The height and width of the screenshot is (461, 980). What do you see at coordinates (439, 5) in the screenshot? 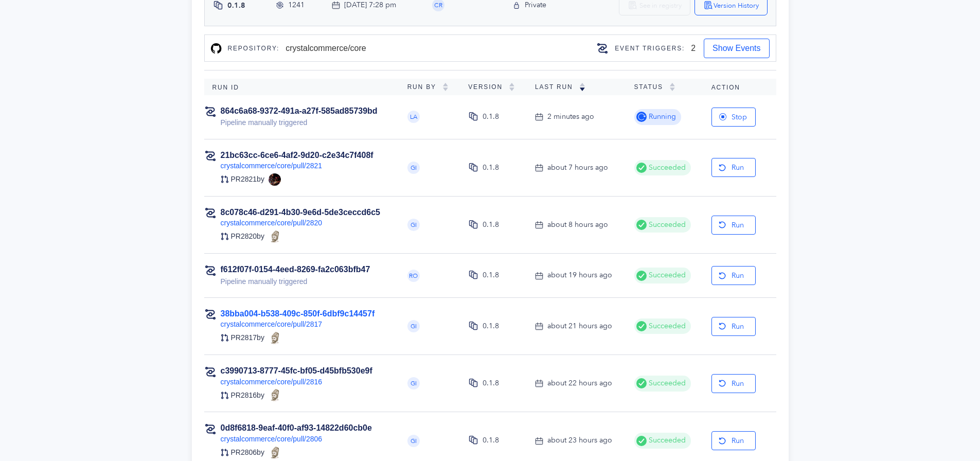
I see `span: CR` at bounding box center [439, 5].